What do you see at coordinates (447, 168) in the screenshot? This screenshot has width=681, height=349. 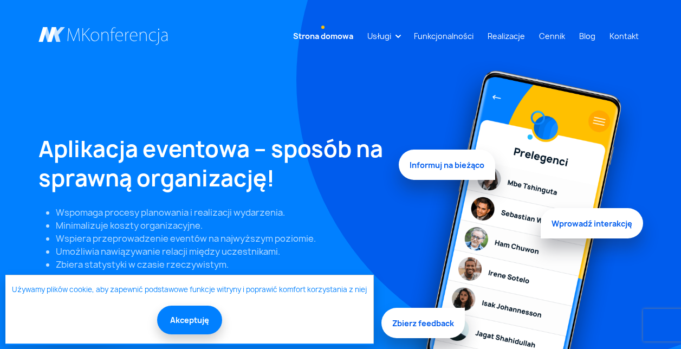 I see `span: Informuj na bieżąco` at bounding box center [447, 168].